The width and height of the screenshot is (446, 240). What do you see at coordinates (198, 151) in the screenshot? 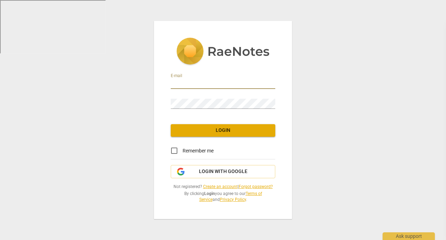
I see `span: Remember me` at bounding box center [198, 151].